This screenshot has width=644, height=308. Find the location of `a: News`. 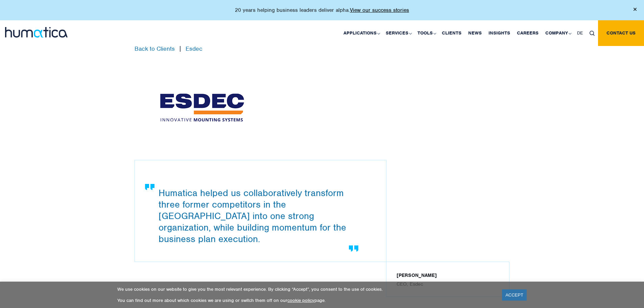

a: News is located at coordinates (475, 33).